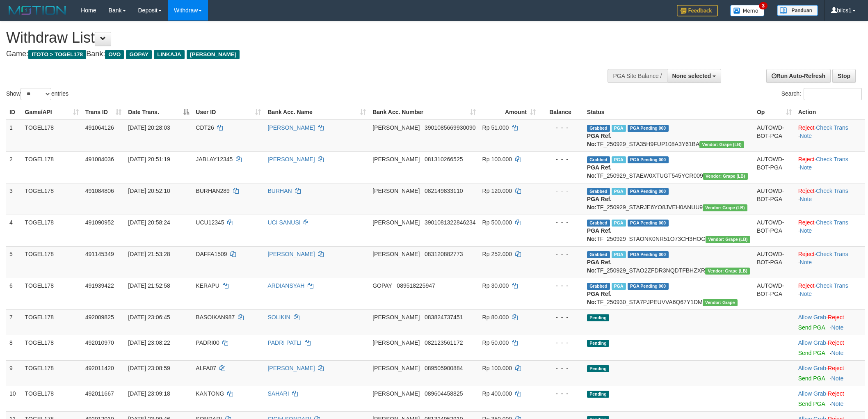 The height and width of the screenshot is (419, 868). What do you see at coordinates (288, 37) in the screenshot?
I see `h1: Withdraw List` at bounding box center [288, 37].